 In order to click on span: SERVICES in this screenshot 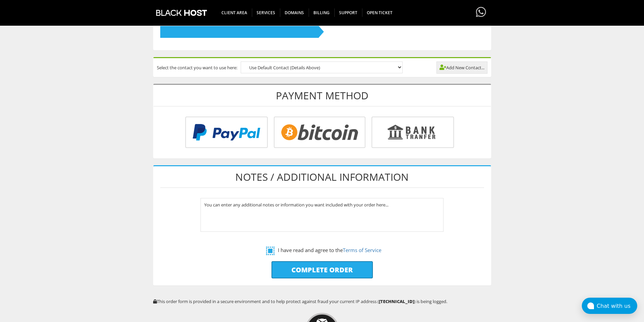, I will do `click(266, 12)`.